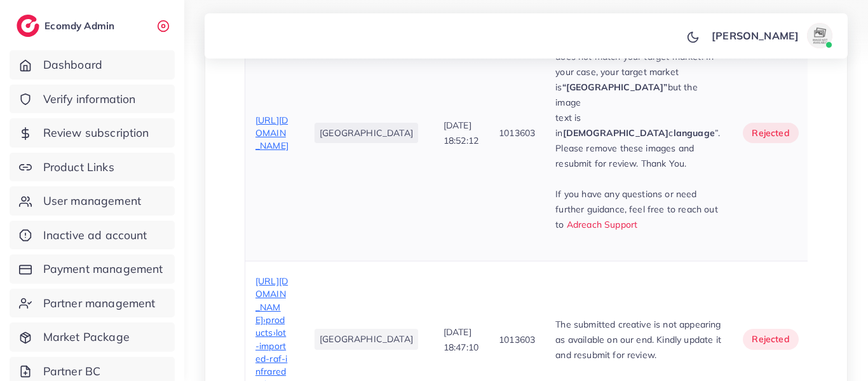  I want to click on span: c, so click(670, 133).